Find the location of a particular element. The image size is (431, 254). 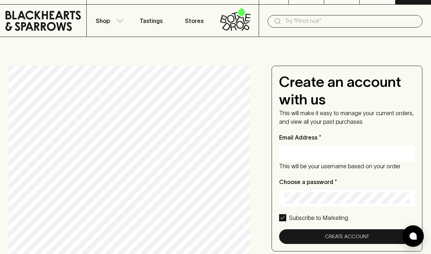

p: This will make it easy to manage your current orders, and view all your past purchases is located at coordinates (347, 117).